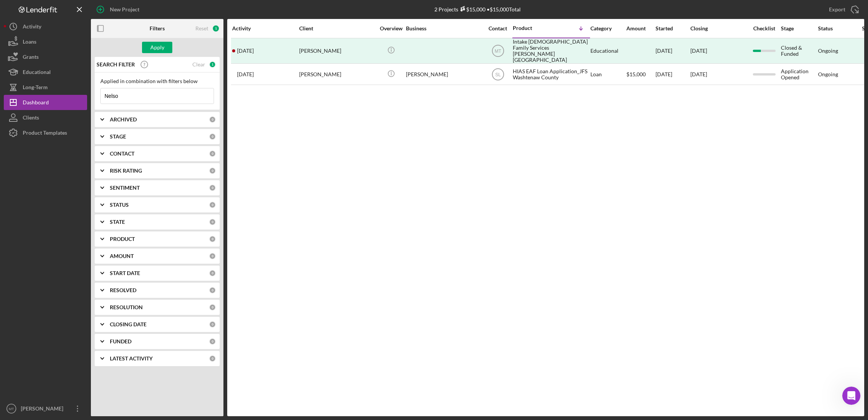 The width and height of the screenshot is (868, 420). What do you see at coordinates (121, 256) in the screenshot?
I see `b: AMOUNT` at bounding box center [121, 256].